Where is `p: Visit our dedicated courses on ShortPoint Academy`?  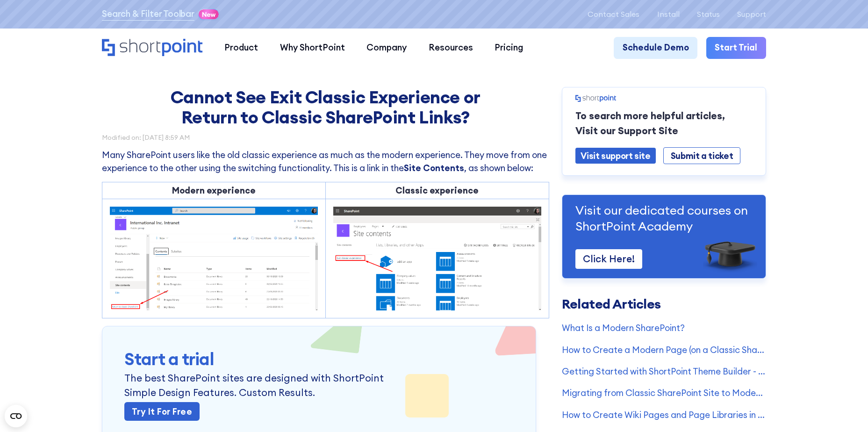 p: Visit our dedicated courses on ShortPoint Academy is located at coordinates (664, 218).